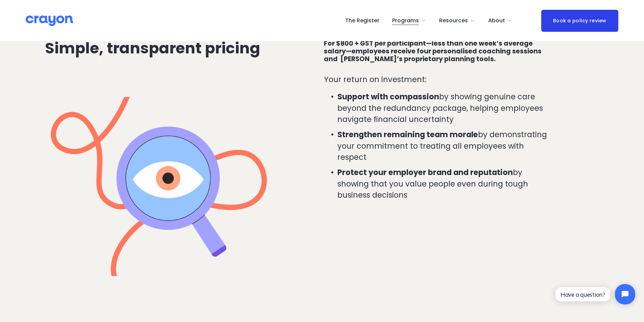 The height and width of the screenshot is (322, 644). Describe the element at coordinates (388, 97) in the screenshot. I see `strong: Support with compassion` at that location.